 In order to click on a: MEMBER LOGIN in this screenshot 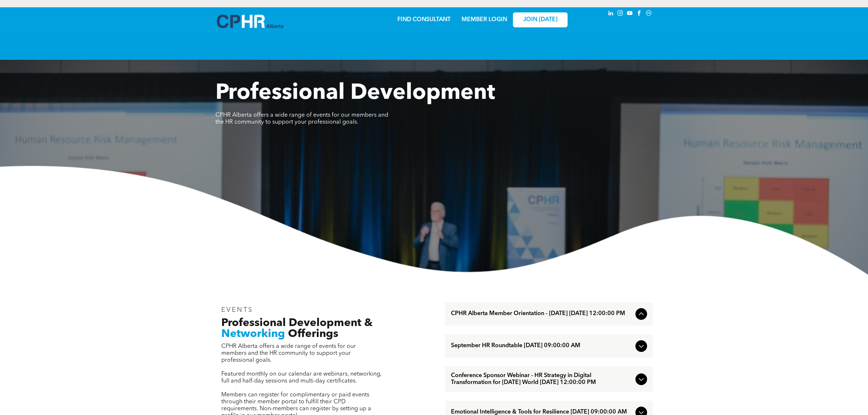, I will do `click(484, 20)`.